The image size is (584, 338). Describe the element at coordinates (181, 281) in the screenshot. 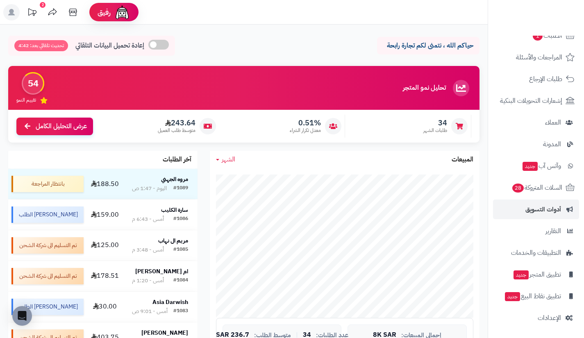

I see `div: #1084` at that location.